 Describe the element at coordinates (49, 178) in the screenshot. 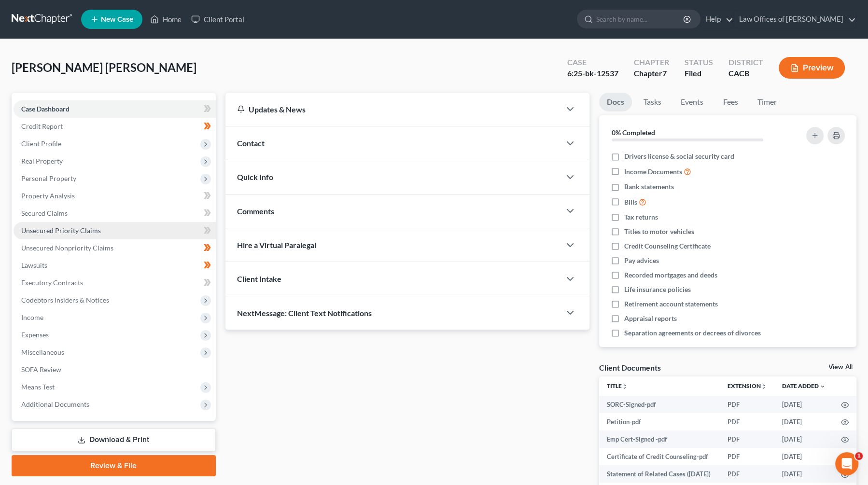

I see `span: Personal Property` at that location.